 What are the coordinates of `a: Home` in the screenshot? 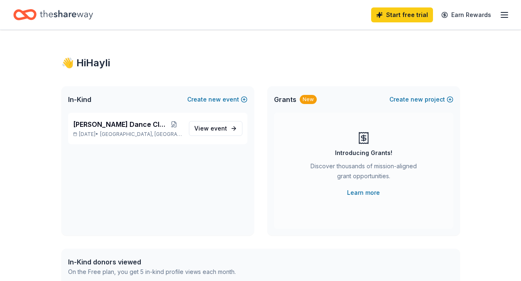 It's located at (53, 15).